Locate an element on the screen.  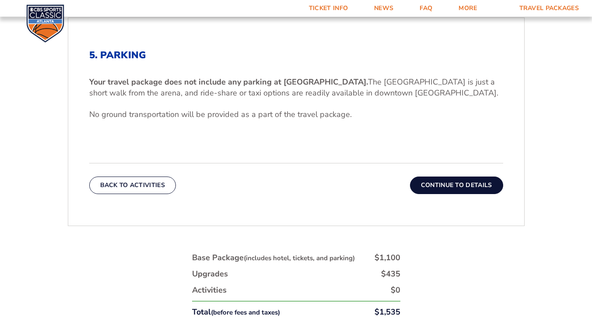
div: Upgrades is located at coordinates (210, 273).